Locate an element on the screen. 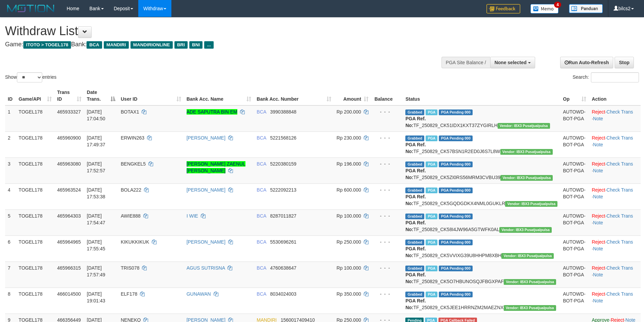 The height and width of the screenshot is (322, 644). img: Feedback.jpg is located at coordinates (503, 9).